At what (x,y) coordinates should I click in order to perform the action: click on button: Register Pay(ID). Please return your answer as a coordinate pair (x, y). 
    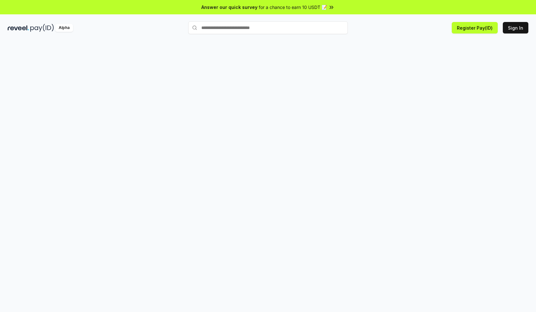
    Looking at the image, I should click on (475, 28).